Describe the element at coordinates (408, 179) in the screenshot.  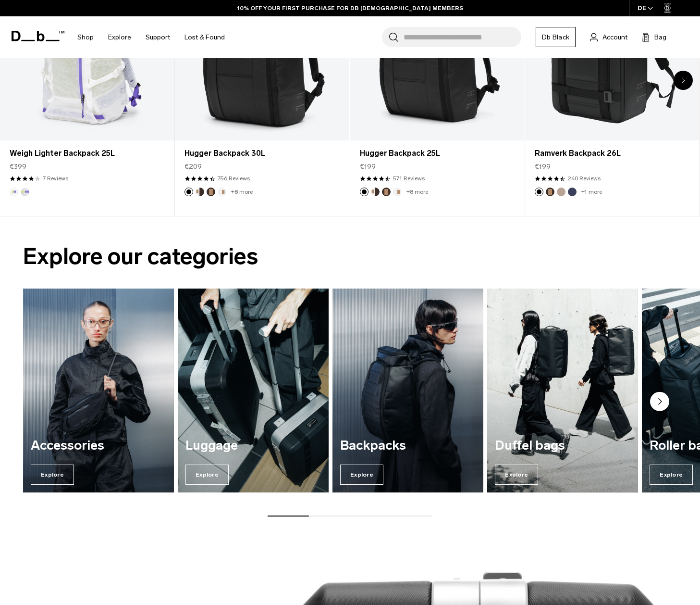
I see `a: 571 reviews` at that location.